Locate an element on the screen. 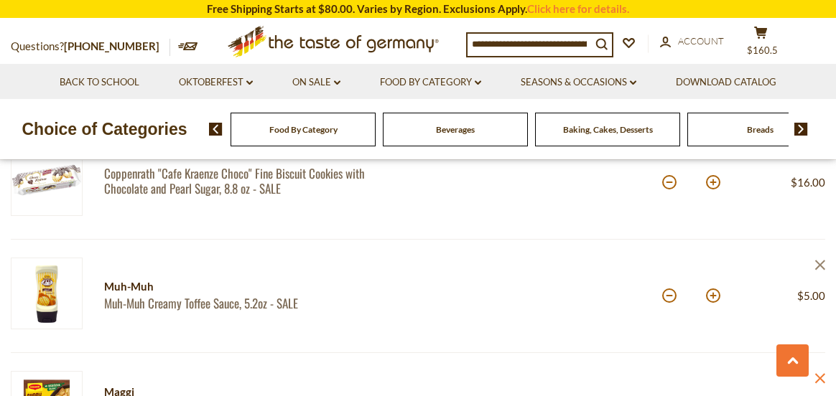  a: Seasons & Occasions is located at coordinates (578, 83).